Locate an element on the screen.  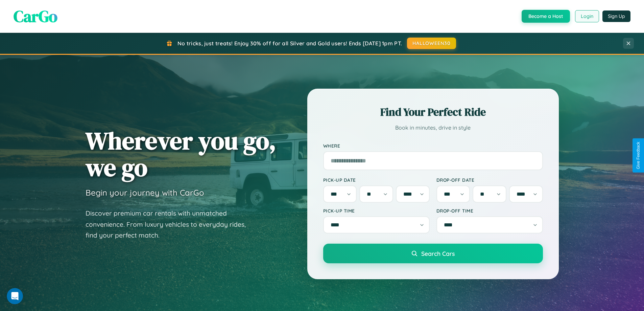
button: Become a Host is located at coordinates (546, 16).